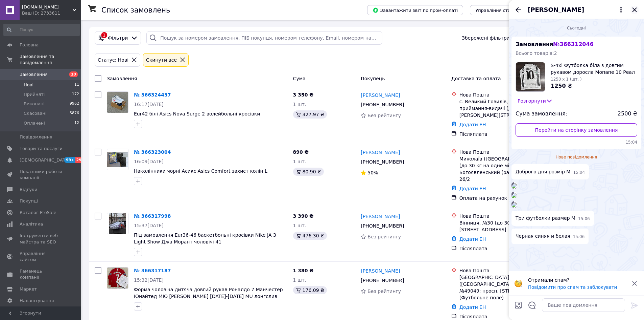 This screenshot has height=320, width=644. Describe the element at coordinates (37, 301) in the screenshot. I see `span: Налаштування` at that location.